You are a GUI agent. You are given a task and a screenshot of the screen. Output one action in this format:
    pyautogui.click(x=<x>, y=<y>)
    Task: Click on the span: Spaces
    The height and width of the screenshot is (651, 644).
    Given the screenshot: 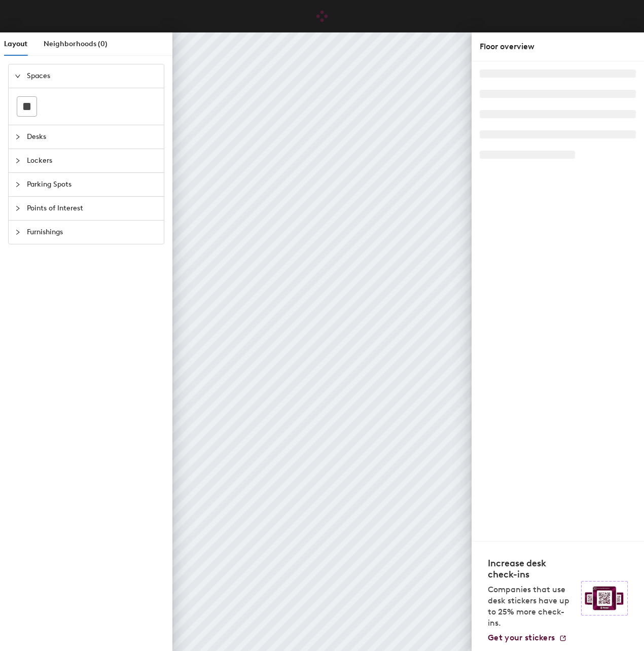 What is the action you would take?
    pyautogui.click(x=92, y=76)
    